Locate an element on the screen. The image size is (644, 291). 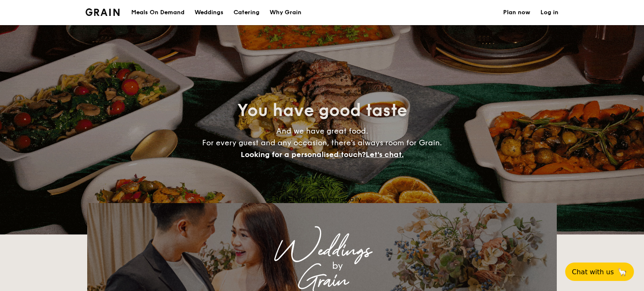
span: Let's chat. is located at coordinates (384, 155).